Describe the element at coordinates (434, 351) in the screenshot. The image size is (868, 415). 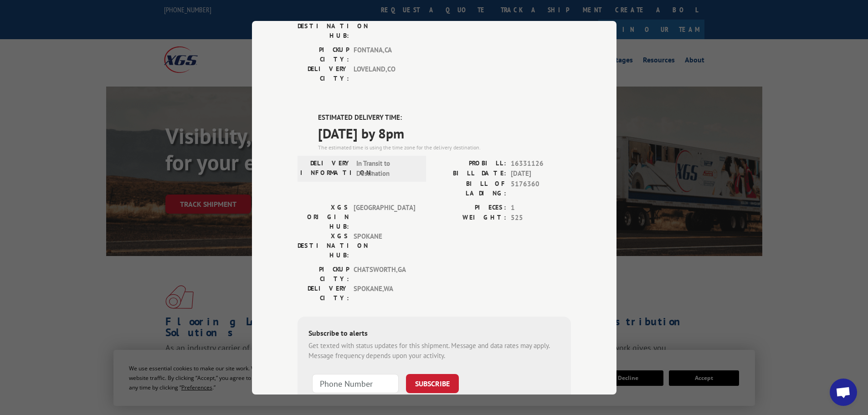
I see `div: Get texted with status updates for this shipment. Message and data rates may apply. Message frequ...` at that location.